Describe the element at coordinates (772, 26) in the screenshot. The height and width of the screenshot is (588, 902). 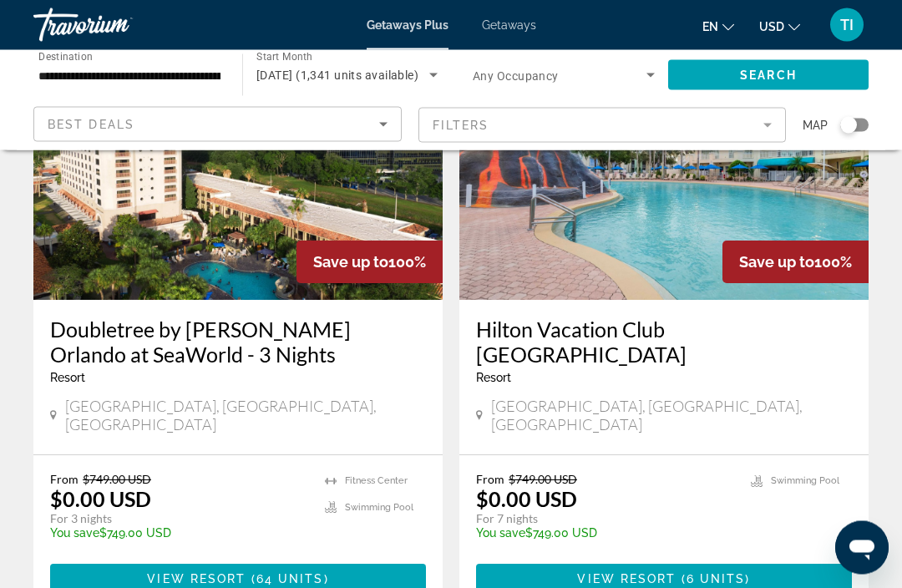
I see `span: USD` at that location.